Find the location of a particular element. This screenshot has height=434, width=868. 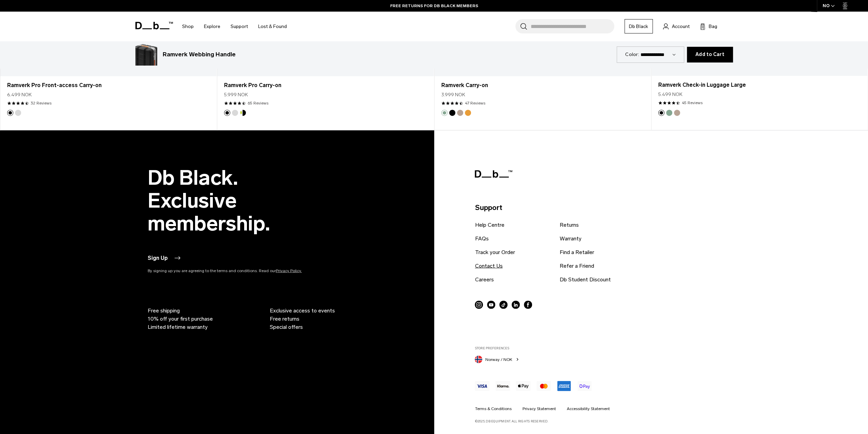

button: Parhelion Orange is located at coordinates (468, 112).